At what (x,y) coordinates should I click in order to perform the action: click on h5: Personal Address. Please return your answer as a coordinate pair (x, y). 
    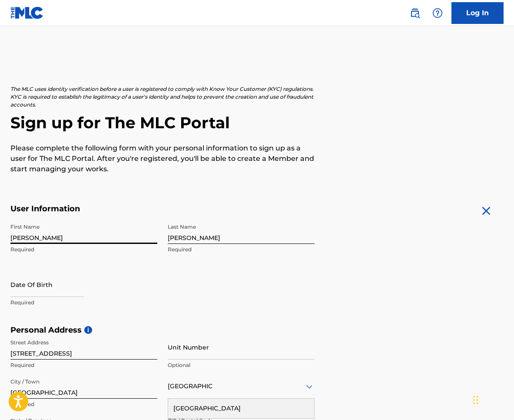
    Looking at the image, I should click on (257, 330).